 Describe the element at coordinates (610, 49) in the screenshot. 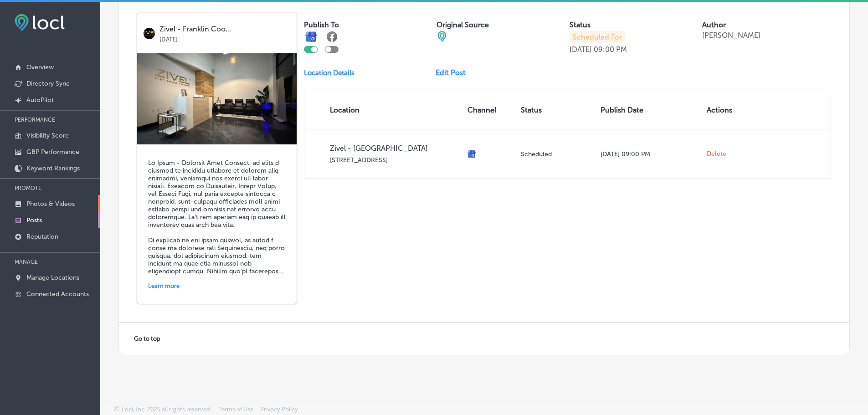

I see `p: 09:00 PM` at that location.